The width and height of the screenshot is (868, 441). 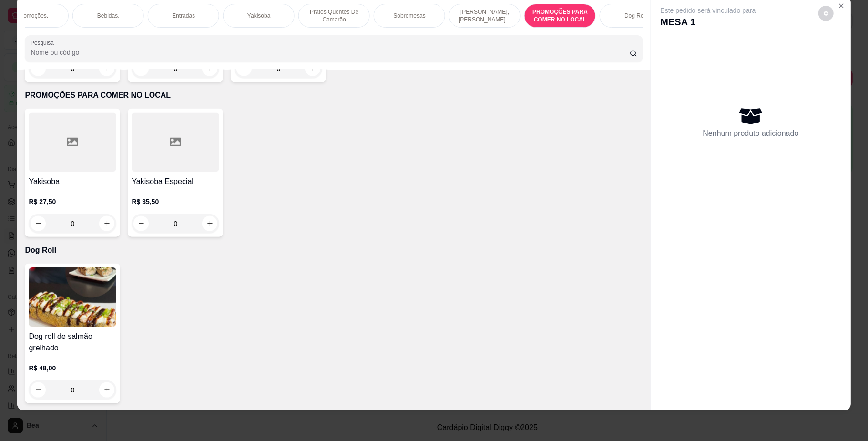 What do you see at coordinates (708, 22) in the screenshot?
I see `p: MESA 1` at bounding box center [708, 22].